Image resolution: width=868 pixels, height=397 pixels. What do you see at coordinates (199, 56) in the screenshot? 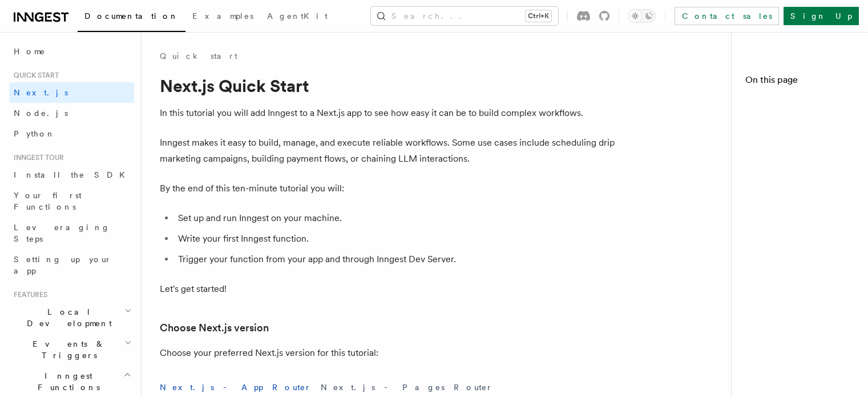
I see `a: Quick start` at bounding box center [199, 56].